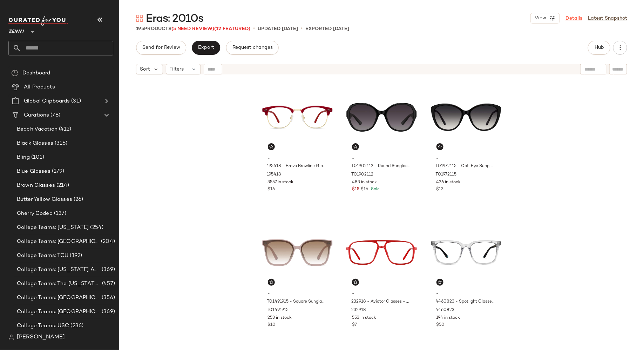  What do you see at coordinates (76, 326) in the screenshot?
I see `span: (236)` at bounding box center [76, 326].